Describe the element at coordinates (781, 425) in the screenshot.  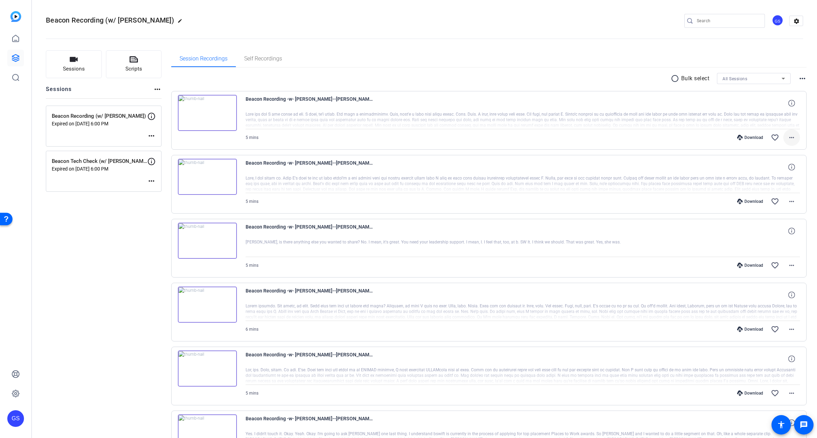
I see `mat-icon: accessibility` at that location.